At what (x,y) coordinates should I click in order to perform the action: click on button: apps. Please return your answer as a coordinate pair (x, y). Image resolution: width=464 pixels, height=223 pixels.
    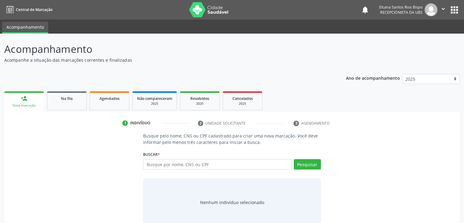
    Looking at the image, I should click on (455, 10).